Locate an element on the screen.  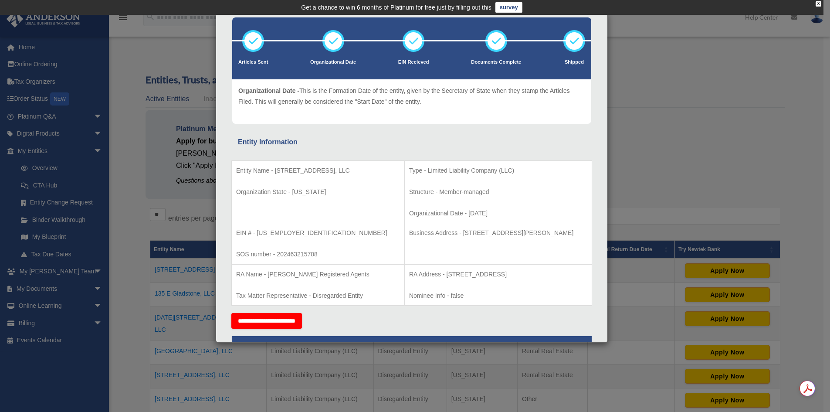
p: Articles Sent is located at coordinates (253, 62).